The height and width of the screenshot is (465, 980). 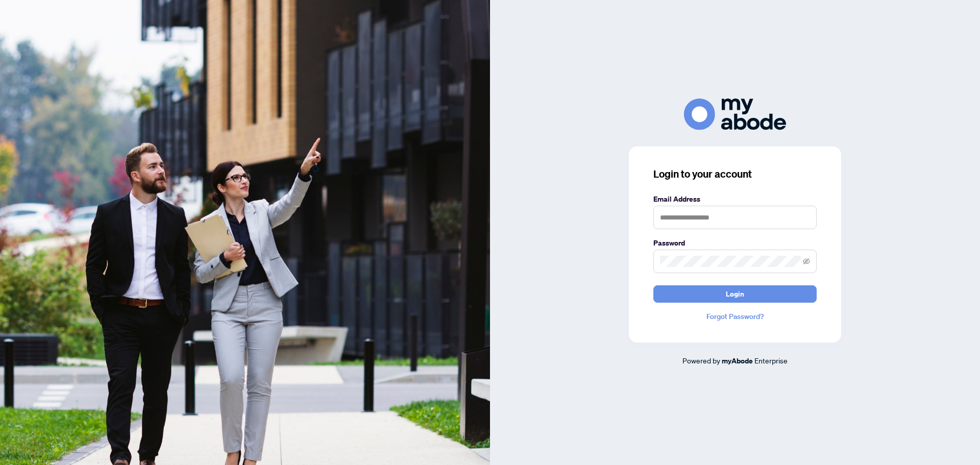 What do you see at coordinates (735, 243) in the screenshot?
I see `label: Password` at bounding box center [735, 243].